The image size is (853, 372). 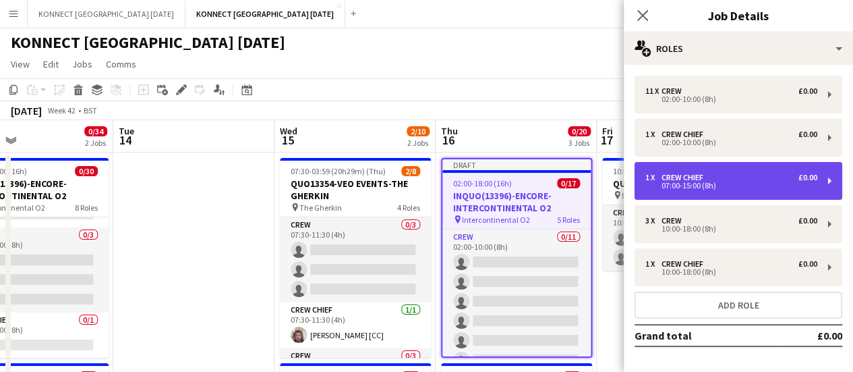 I want to click on span: 0/17, so click(x=569, y=183).